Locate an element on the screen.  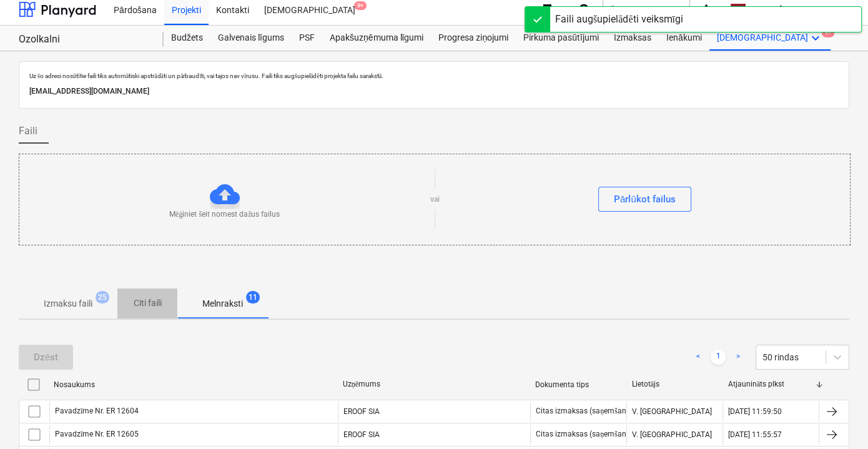
a: Pirkuma pasūtījumi is located at coordinates (561, 38).